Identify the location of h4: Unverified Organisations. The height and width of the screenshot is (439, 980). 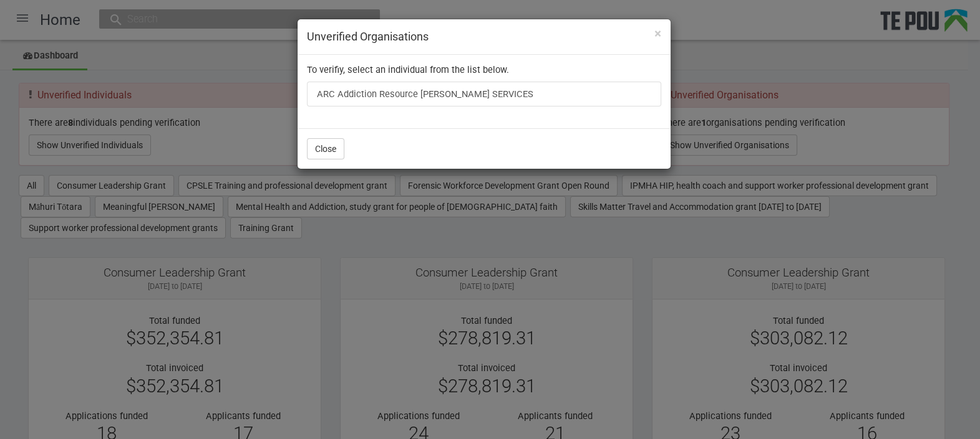
(484, 37).